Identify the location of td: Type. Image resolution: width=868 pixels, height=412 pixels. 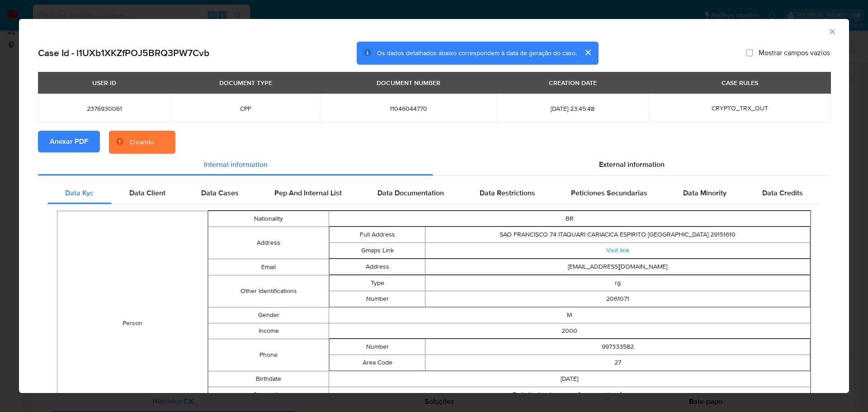
(377, 283).